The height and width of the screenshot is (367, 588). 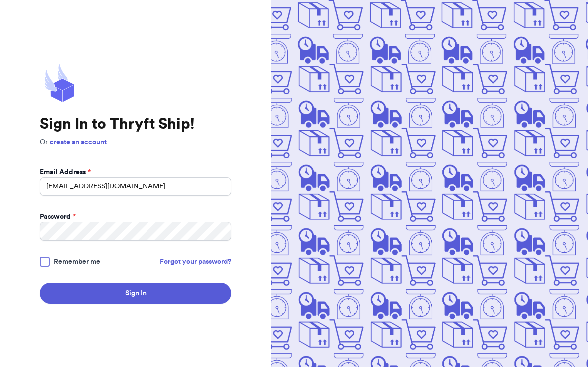 I want to click on h1: Sign In to Thryft Ship!, so click(x=136, y=124).